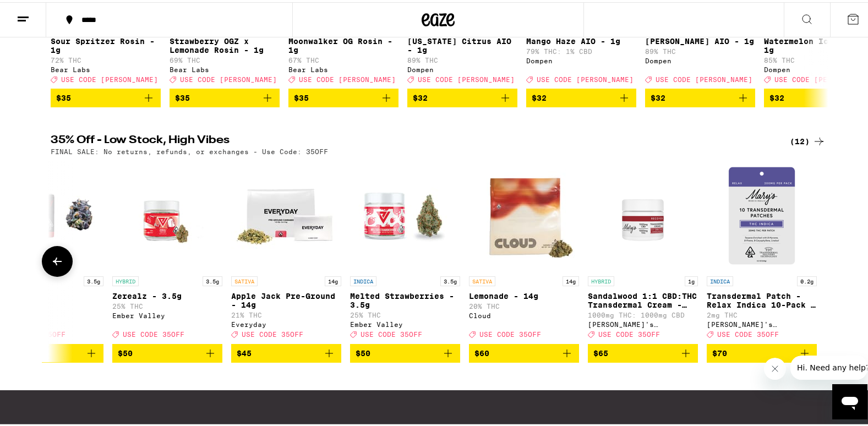 The width and height of the screenshot is (868, 426). What do you see at coordinates (761, 214) in the screenshot?
I see `img: Mary's Medicinals - Transdermal Patch - Relax Indica 10-Pack - 200mg` at bounding box center [761, 214].